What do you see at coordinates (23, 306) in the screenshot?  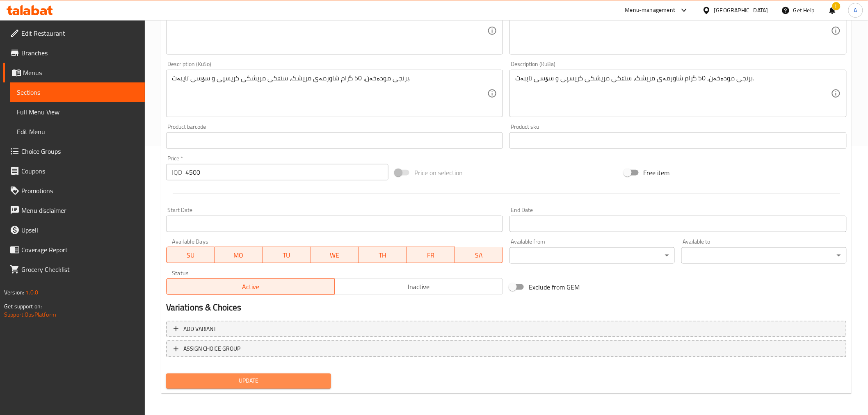 I see `span: Get support on:` at bounding box center [23, 306].